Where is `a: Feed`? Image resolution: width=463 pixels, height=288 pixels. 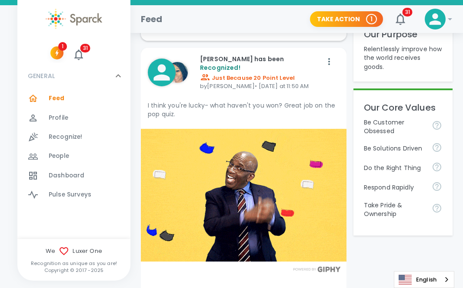
a: Feed is located at coordinates (74, 99).